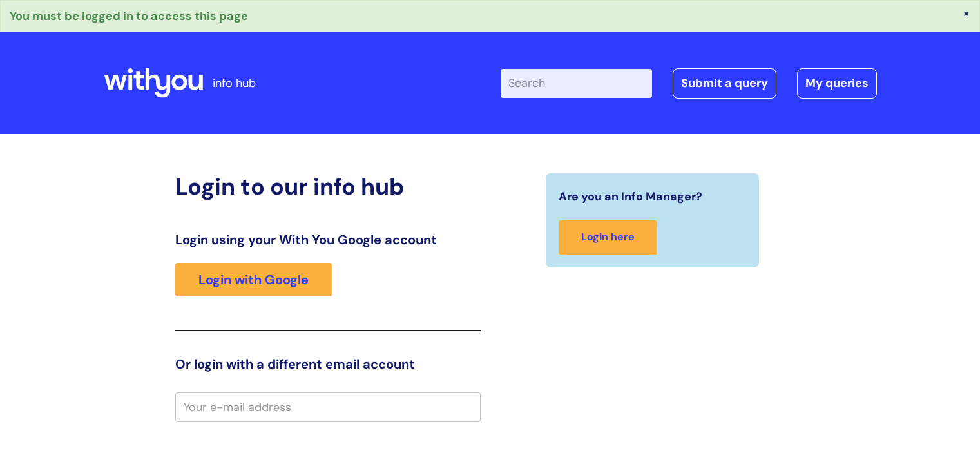 The image size is (980, 453). What do you see at coordinates (607, 237) in the screenshot?
I see `a: Login here` at bounding box center [607, 237].